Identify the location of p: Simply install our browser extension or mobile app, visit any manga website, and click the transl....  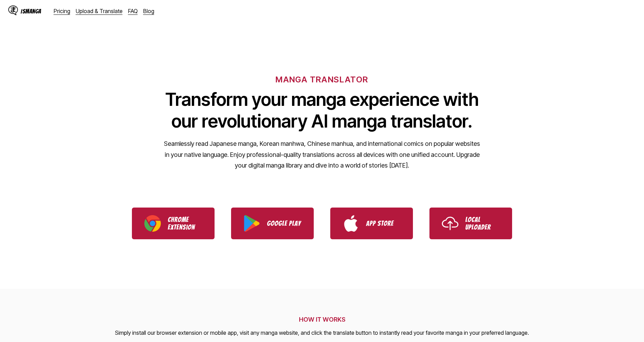
(322, 333).